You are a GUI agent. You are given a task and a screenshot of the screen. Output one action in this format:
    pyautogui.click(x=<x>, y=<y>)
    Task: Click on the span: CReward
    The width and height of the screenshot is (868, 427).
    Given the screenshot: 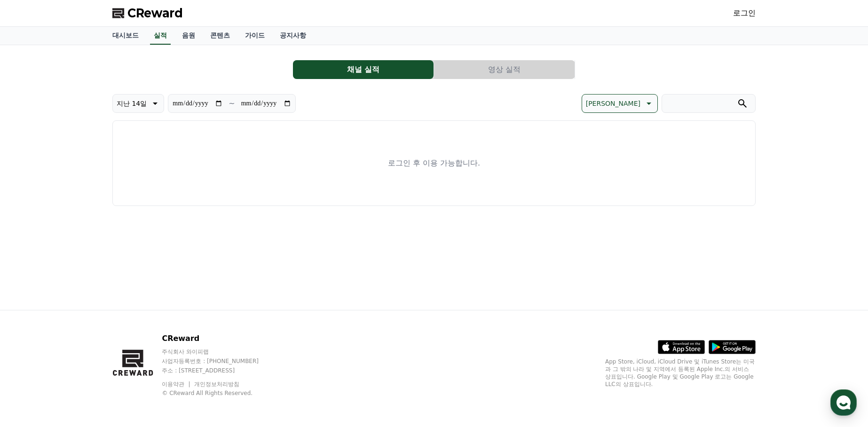 What is the action you would take?
    pyautogui.click(x=155, y=13)
    